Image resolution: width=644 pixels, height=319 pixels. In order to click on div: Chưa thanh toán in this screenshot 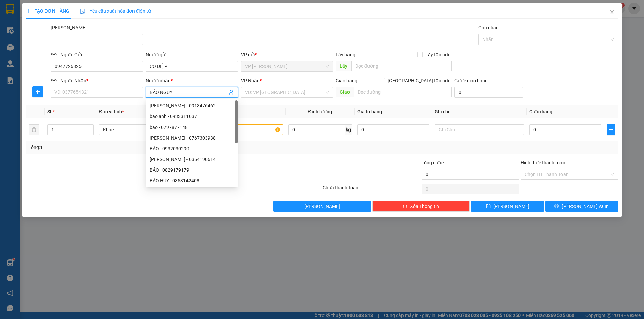, I will do `click(372, 190)`.